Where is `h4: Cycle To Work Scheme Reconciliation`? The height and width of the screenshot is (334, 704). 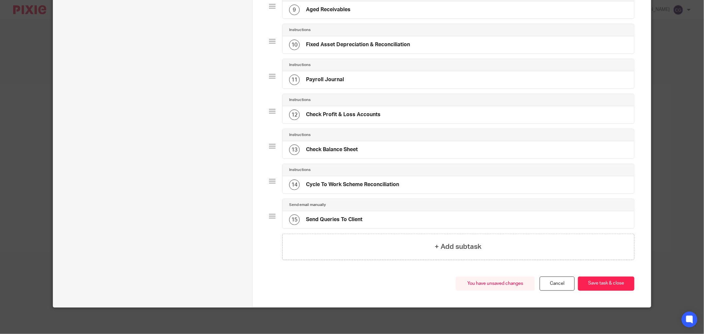 h4: Cycle To Work Scheme Reconciliation is located at coordinates (353, 184).